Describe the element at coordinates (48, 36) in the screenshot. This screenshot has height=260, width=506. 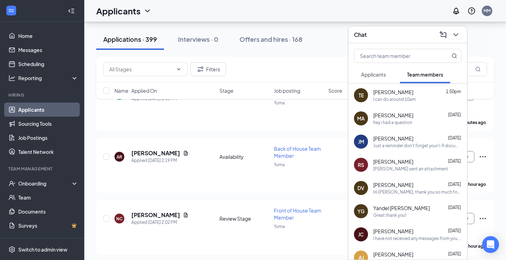
I see `a: Home` at that location.